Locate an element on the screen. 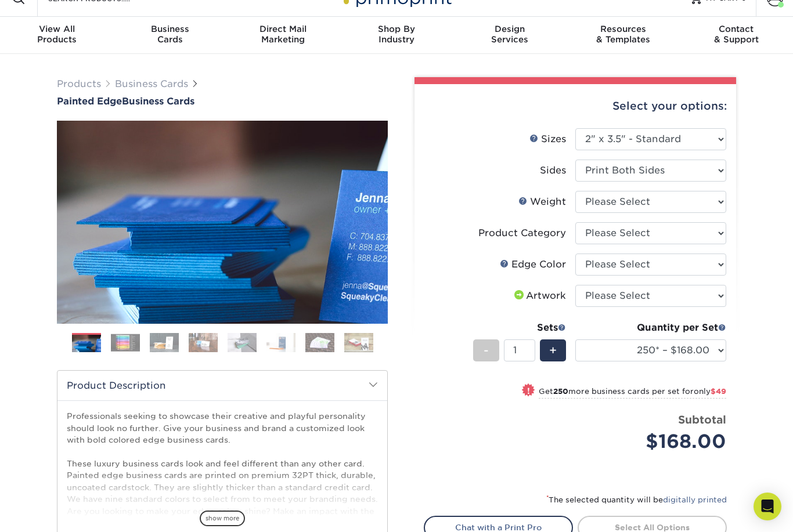  span: show more is located at coordinates (223, 519).